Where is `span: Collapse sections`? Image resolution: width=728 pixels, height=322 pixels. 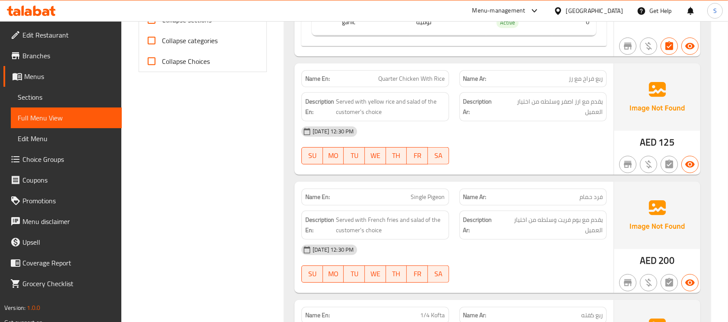 span: Collapse sections is located at coordinates (186, 20).